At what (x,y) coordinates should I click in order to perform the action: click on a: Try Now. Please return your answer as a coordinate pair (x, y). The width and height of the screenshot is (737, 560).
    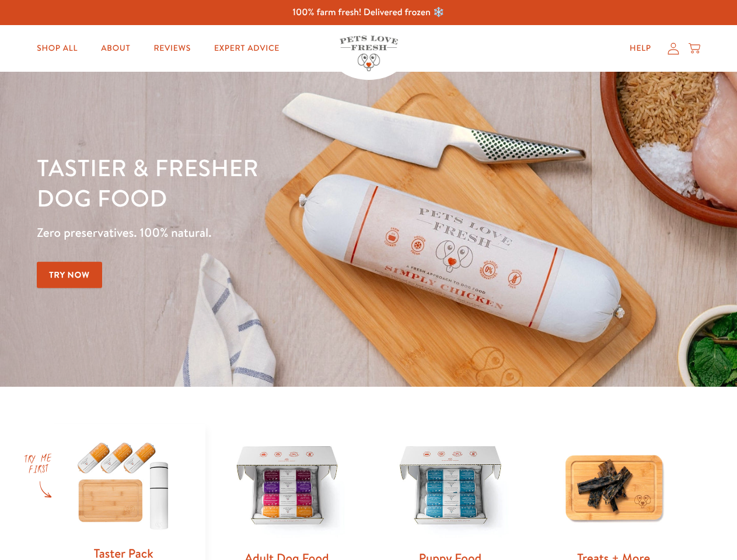
    Looking at the image, I should click on (70, 275).